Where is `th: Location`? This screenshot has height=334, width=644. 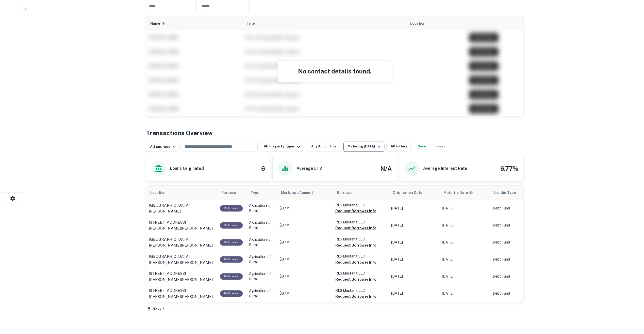
th: Location is located at coordinates (182, 193).